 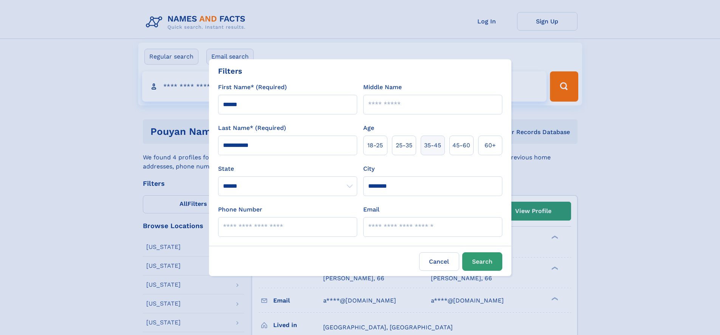 What do you see at coordinates (483, 262) in the screenshot?
I see `button: Search` at bounding box center [483, 262].